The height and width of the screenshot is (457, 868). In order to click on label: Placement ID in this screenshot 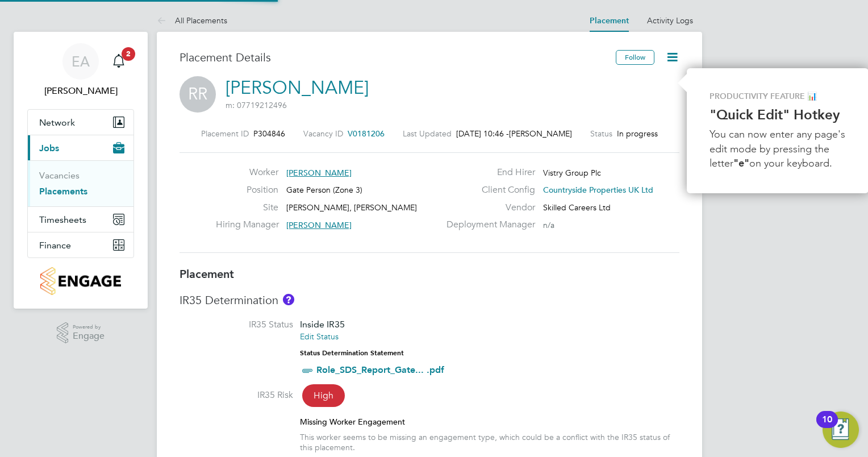, I will do `click(225, 134)`.